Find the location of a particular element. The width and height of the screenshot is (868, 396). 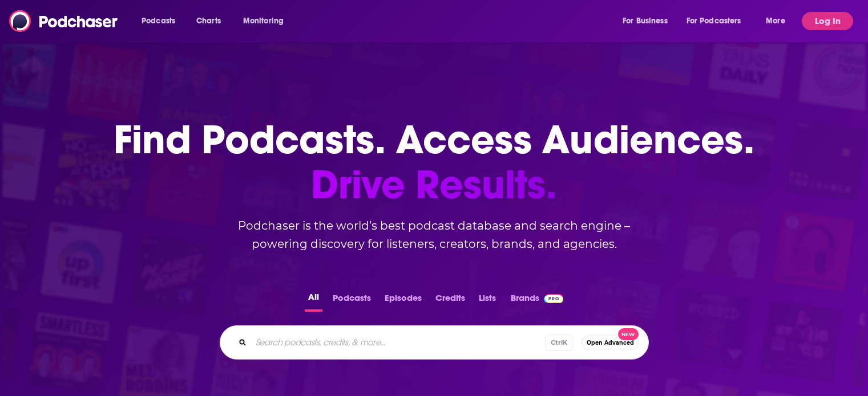

h2: Podchaser is the world’s best podcast database and search engine – powering discovery for listene... is located at coordinates (434, 235).